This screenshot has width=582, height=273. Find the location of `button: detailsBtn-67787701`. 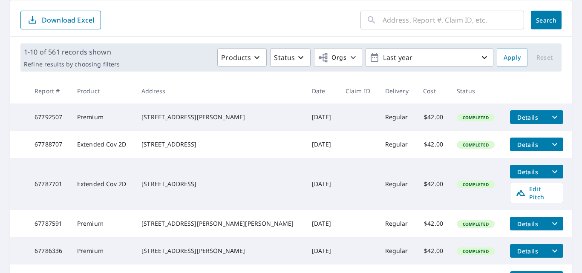

button: detailsBtn-67787701 is located at coordinates (528, 172).